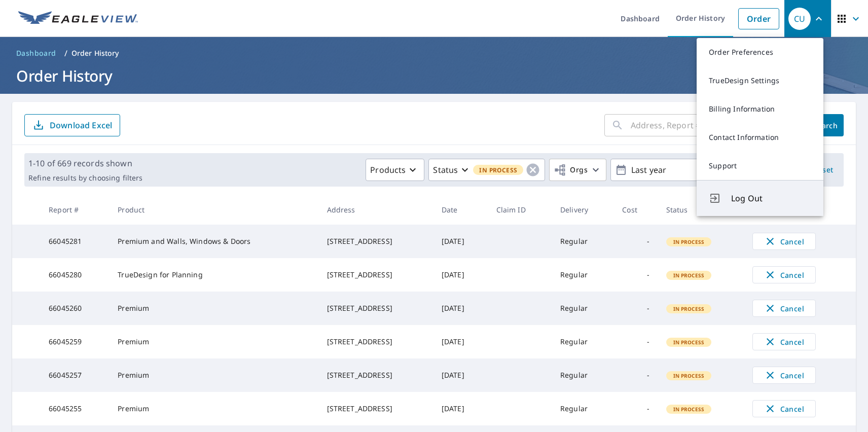  What do you see at coordinates (715, 125) in the screenshot?
I see `input: Address, Report #, Claim ID, etc.` at bounding box center [715, 125].